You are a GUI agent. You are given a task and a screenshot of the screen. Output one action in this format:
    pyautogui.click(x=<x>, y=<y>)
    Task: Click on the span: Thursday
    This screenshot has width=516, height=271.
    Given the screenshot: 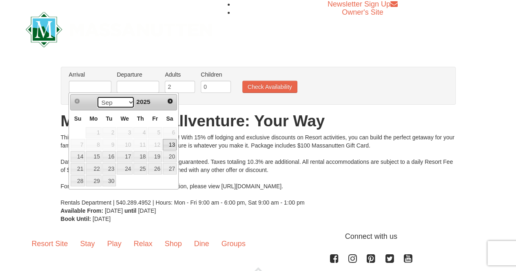 What is the action you would take?
    pyautogui.click(x=140, y=119)
    